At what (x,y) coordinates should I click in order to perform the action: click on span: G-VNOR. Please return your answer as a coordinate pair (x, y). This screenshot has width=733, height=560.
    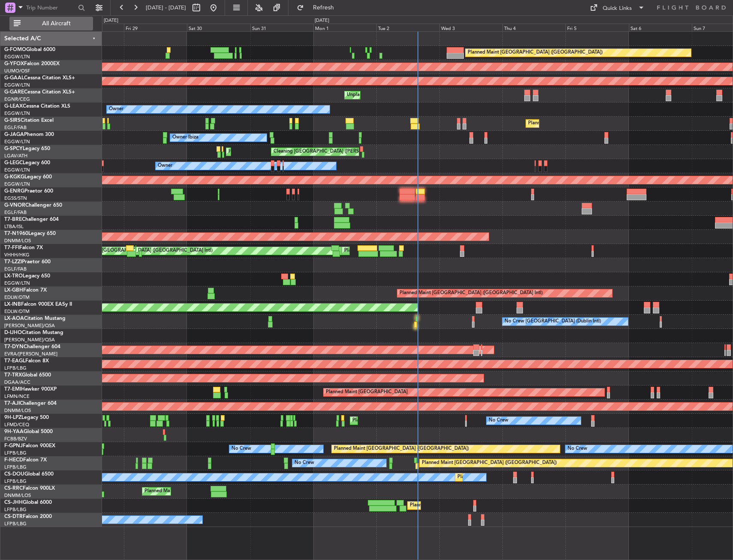
    Looking at the image, I should click on (14, 205).